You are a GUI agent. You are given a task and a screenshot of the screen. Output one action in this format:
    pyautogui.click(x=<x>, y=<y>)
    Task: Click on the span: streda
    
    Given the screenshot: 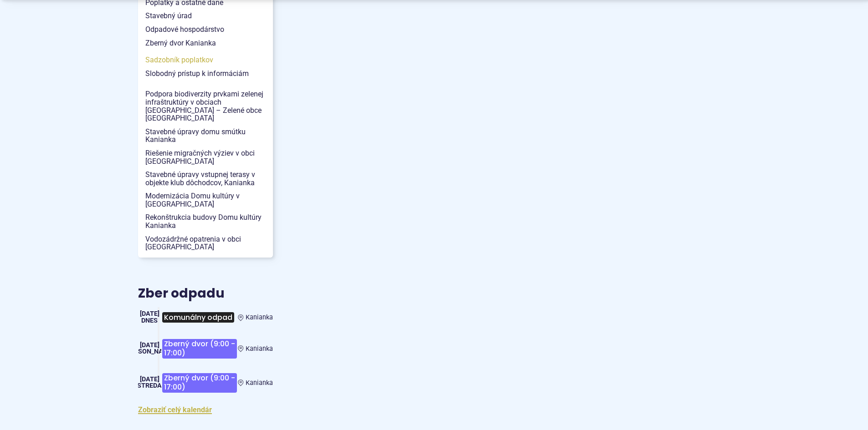 What is the action you would take?
    pyautogui.click(x=149, y=385)
    